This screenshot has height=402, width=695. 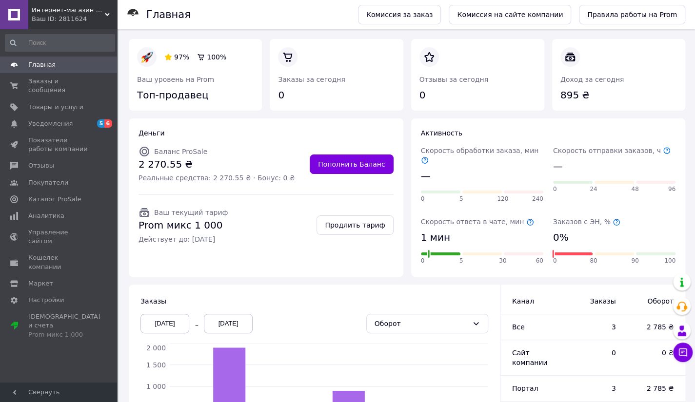 What do you see at coordinates (151, 133) in the screenshot?
I see `span: Деньги` at bounding box center [151, 133].